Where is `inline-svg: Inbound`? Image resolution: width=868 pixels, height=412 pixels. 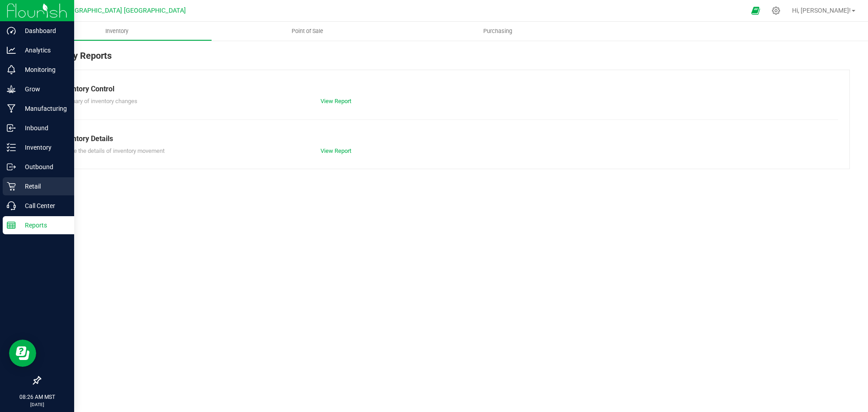 inline-svg: Inbound is located at coordinates (12, 128).